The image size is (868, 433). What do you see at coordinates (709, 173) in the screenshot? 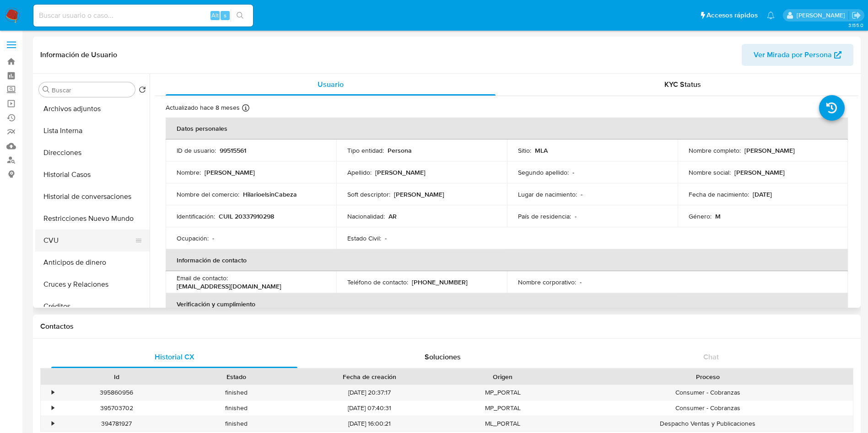
I see `p: Nombre social :` at bounding box center [709, 173].